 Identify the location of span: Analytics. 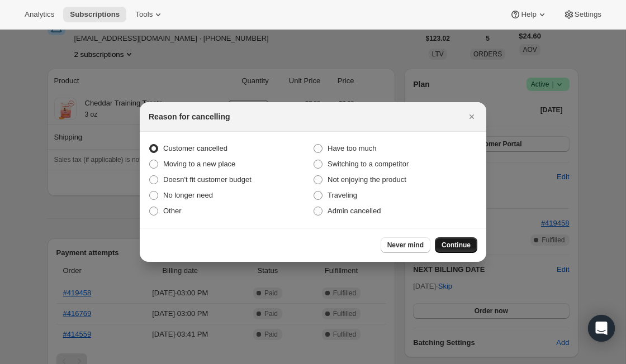
(39, 15).